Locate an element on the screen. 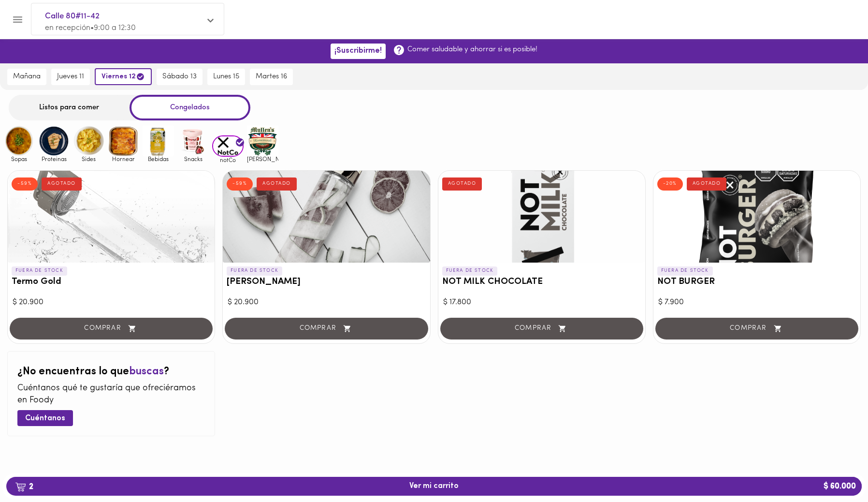  span: Cuéntanos is located at coordinates (45, 418).